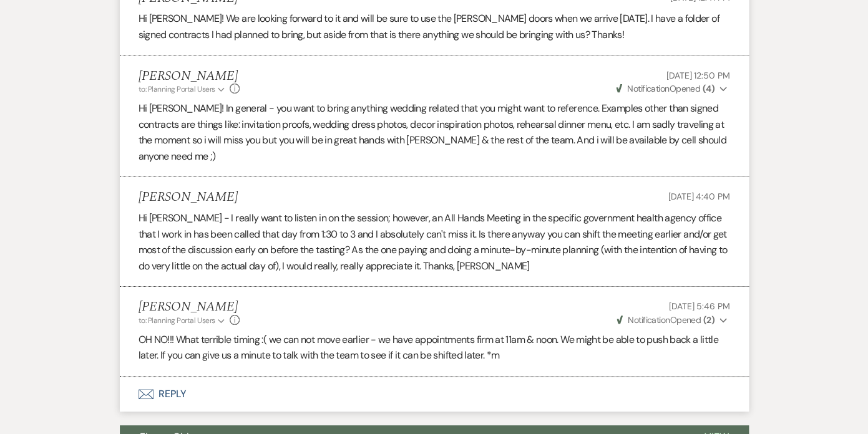  What do you see at coordinates (434, 347) in the screenshot?
I see `p: OH NO!!! What terrible timing :( we can not move earlier - we have appointments firm at 11am & no...` at bounding box center [434, 347].